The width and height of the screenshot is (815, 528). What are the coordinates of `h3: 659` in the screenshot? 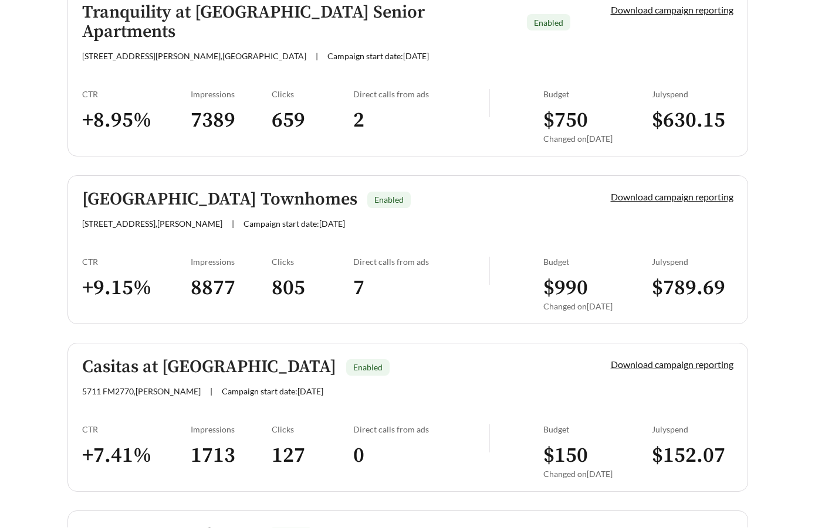 It's located at (312, 121).